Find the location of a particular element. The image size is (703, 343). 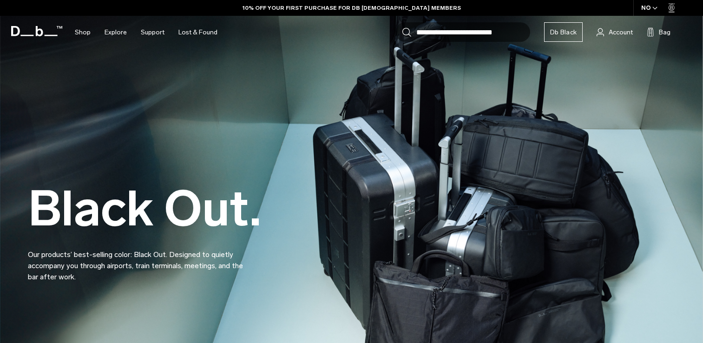

span: Account is located at coordinates (621, 32).